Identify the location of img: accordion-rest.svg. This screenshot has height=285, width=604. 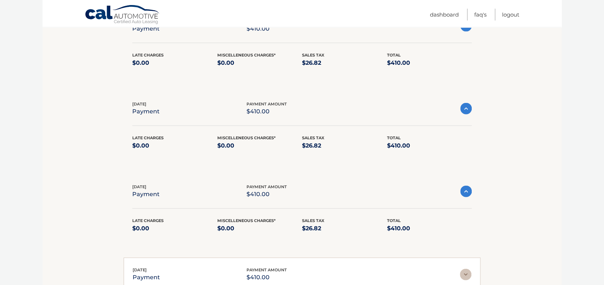
(466, 275).